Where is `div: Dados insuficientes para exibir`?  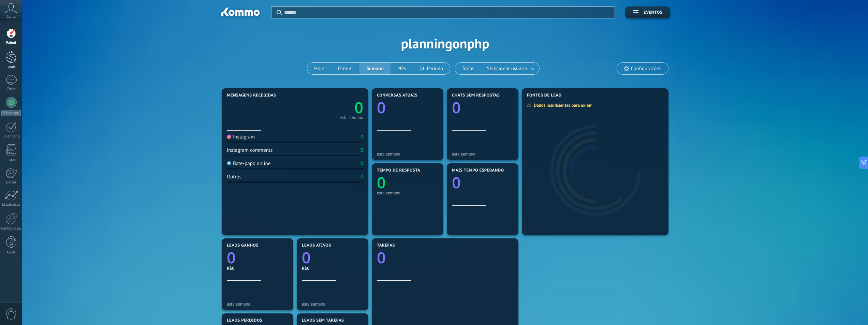
div: Dados insuficientes para exibir is located at coordinates (562, 105).